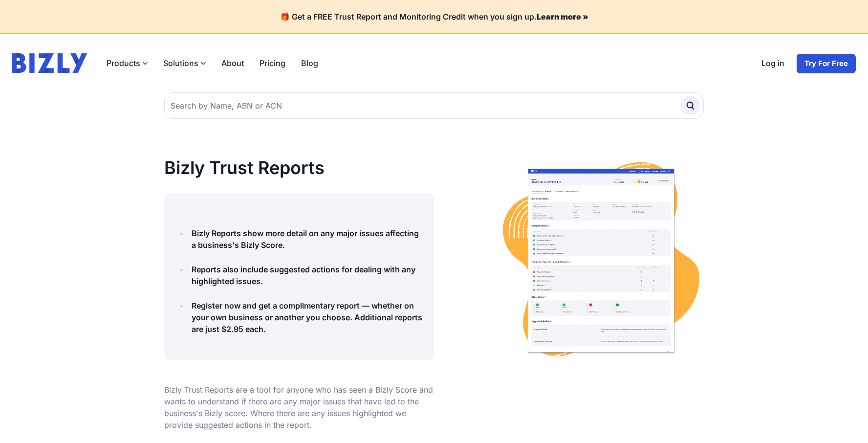 Image resolution: width=868 pixels, height=443 pixels. What do you see at coordinates (307, 317) in the screenshot?
I see `h4: Register now and get a complimentary report — whether on your own business or another you choose....` at bounding box center [307, 317].